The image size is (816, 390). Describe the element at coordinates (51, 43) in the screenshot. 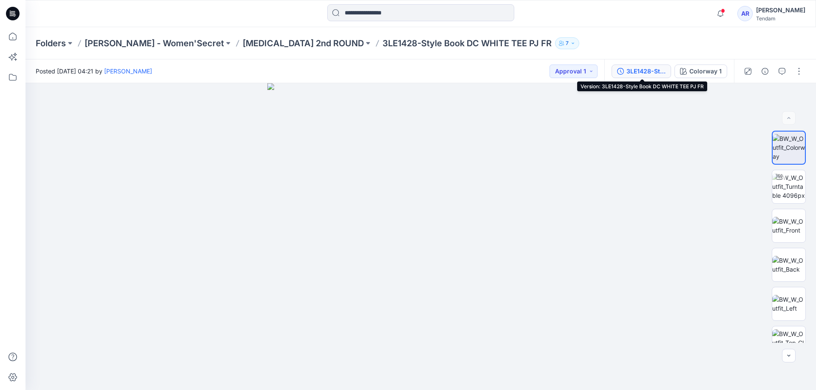

I see `p: Folders` at that location.